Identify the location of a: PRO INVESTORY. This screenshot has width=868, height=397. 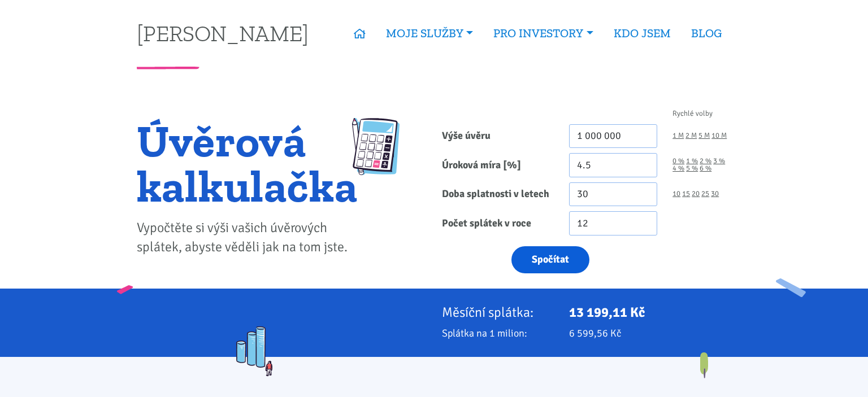
(543, 33).